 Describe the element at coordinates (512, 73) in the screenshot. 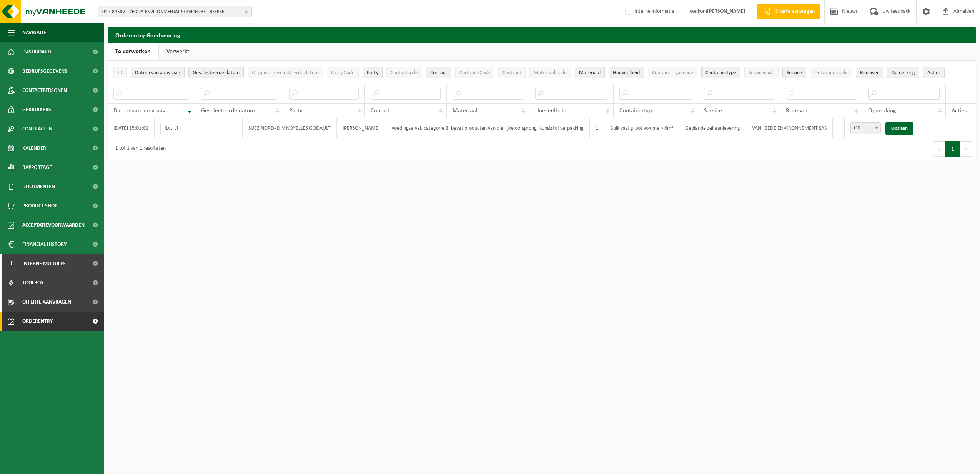

I see `button: ContractContract: Activate to sort` at that location.